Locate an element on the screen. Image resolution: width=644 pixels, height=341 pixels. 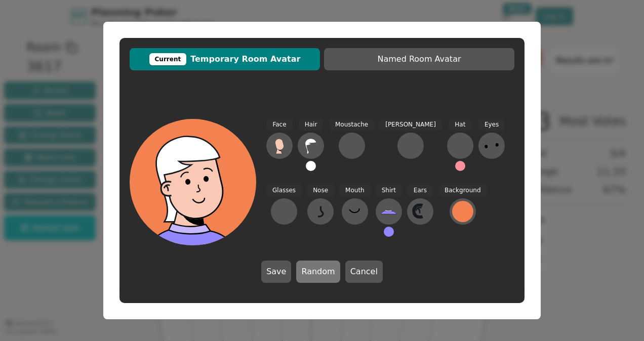
button: Cancel is located at coordinates (364, 272).